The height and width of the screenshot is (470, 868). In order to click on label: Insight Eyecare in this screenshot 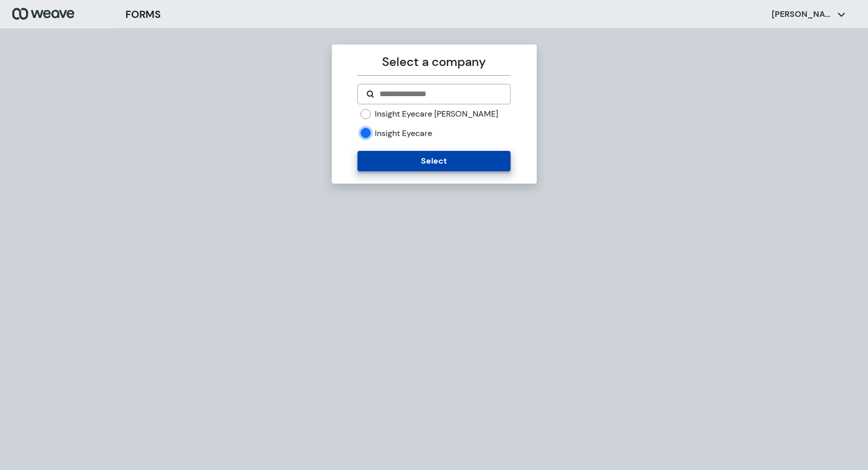, I will do `click(403, 133)`.